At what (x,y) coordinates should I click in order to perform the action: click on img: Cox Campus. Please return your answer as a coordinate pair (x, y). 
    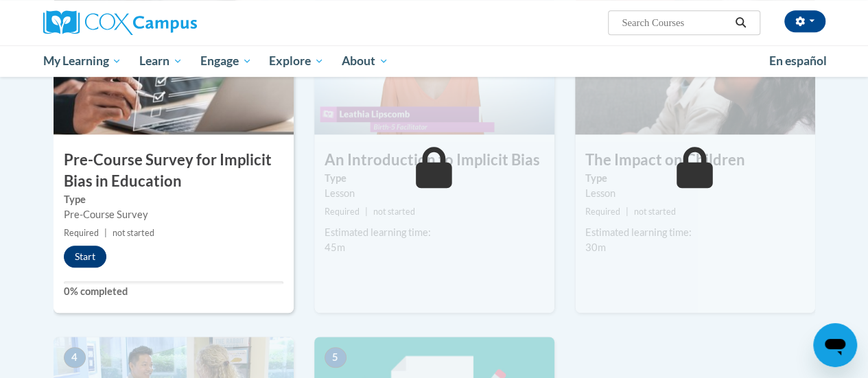
    Looking at the image, I should click on (120, 23).